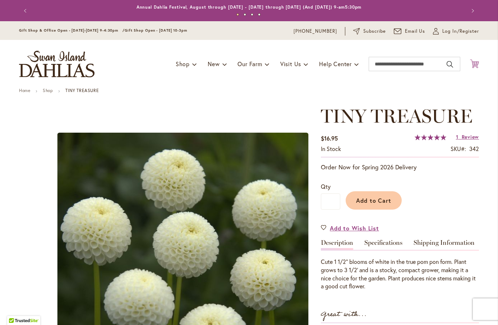 The width and height of the screenshot is (498, 325). I want to click on a: Shipping Information, so click(444, 244).